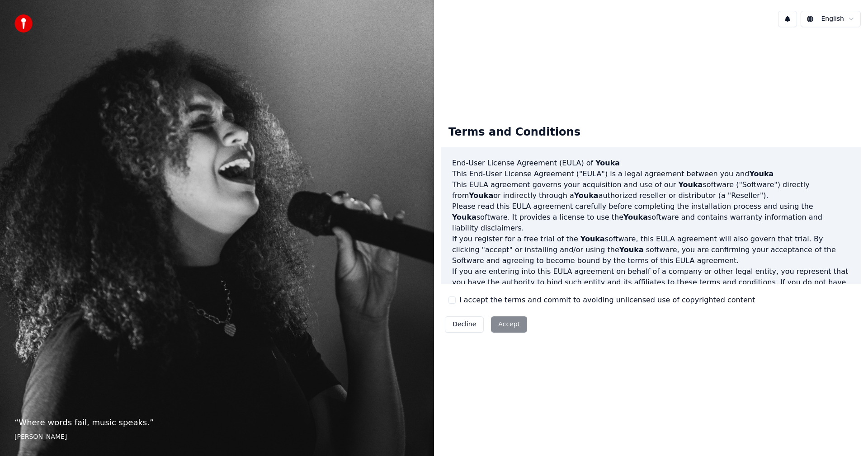 The height and width of the screenshot is (456, 868). What do you see at coordinates (24, 24) in the screenshot?
I see `img: youka` at bounding box center [24, 24].